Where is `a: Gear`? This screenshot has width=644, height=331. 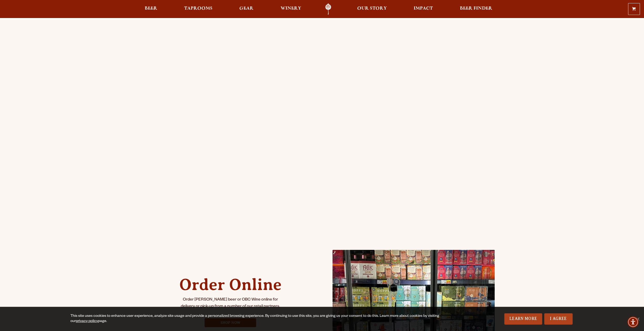 a: Gear is located at coordinates (246, 9).